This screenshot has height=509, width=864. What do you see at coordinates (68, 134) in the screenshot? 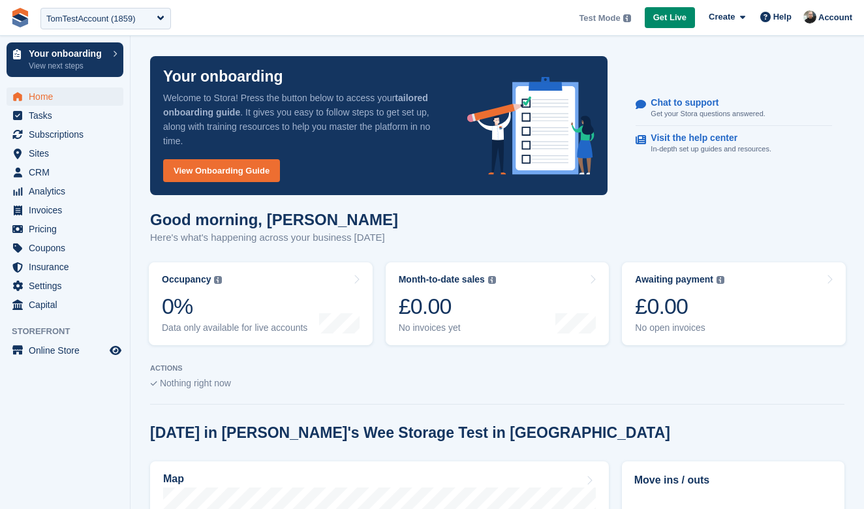
I see `span: Subscriptions` at bounding box center [68, 134].